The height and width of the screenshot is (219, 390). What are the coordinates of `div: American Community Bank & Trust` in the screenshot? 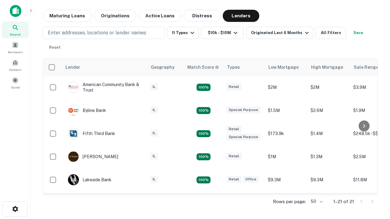 It's located at (104, 87).